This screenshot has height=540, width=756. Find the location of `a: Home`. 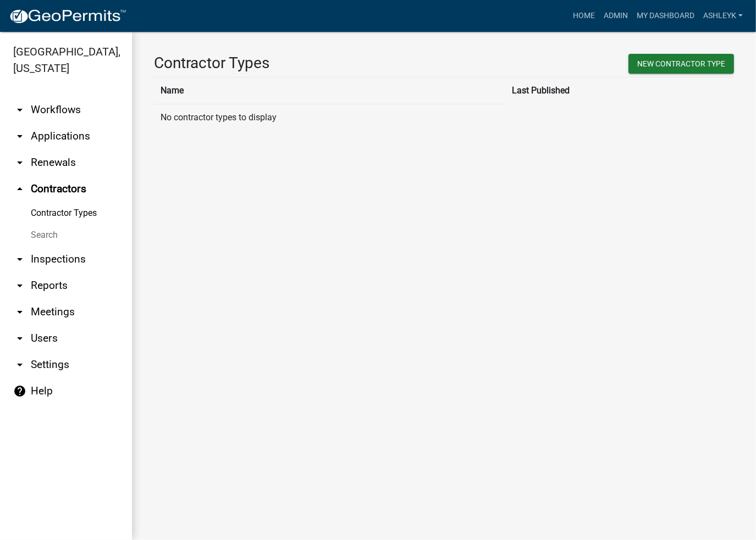

a: Home is located at coordinates (584, 16).